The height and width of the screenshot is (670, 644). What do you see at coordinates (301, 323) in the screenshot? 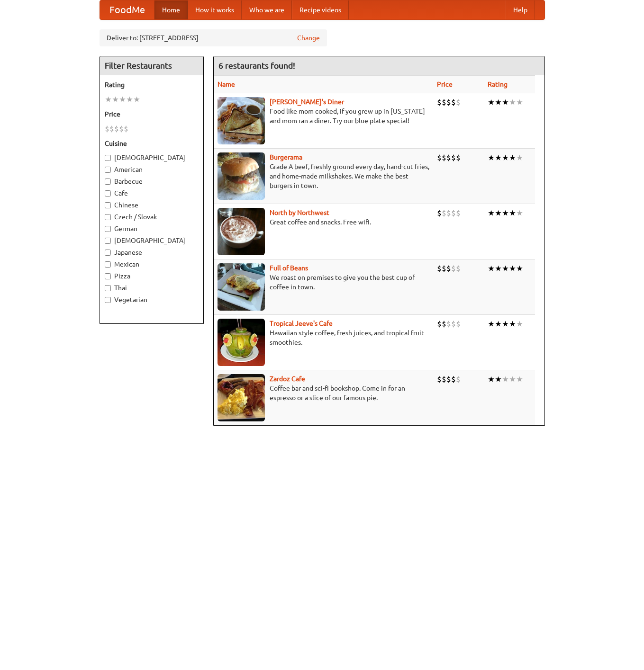
I see `b: Tropical Jeeve's Cafe` at bounding box center [301, 323].